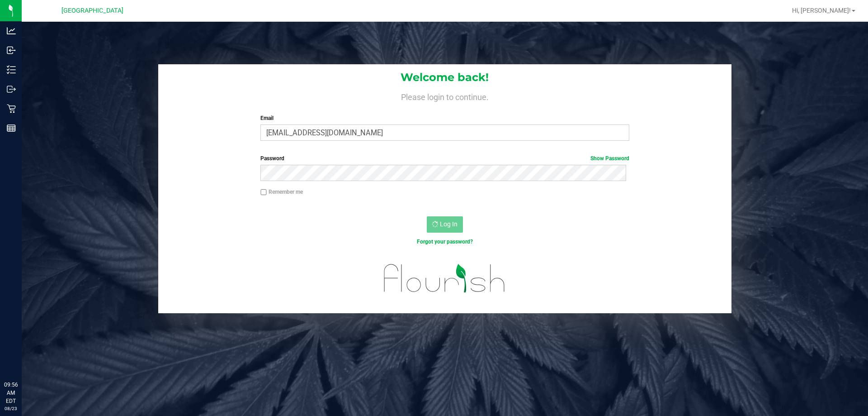 The width and height of the screenshot is (868, 416). What do you see at coordinates (11, 128) in the screenshot?
I see `inline-svg: Reports` at bounding box center [11, 128].